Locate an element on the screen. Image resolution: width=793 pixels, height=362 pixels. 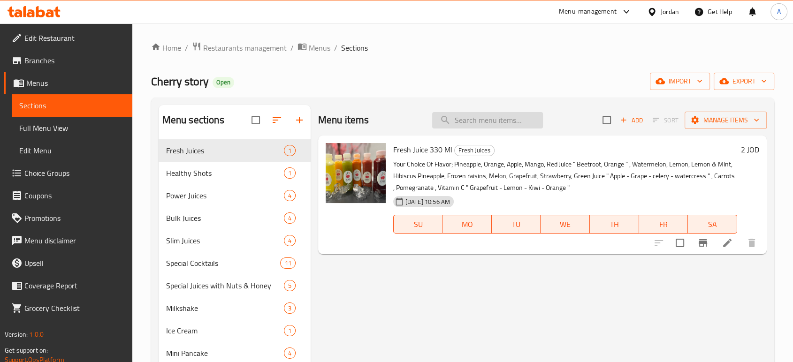
a: Edit Restaurant is located at coordinates (68, 38).